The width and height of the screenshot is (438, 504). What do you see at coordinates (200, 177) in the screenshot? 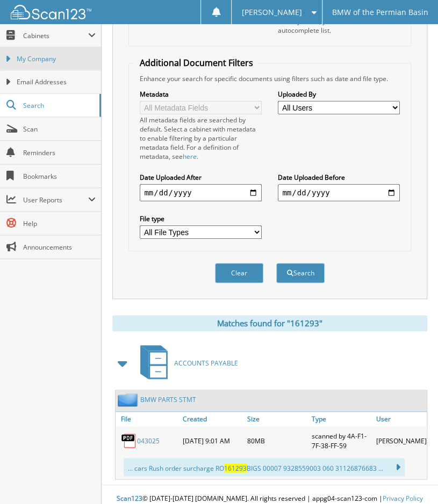
I see `label: Date Uploaded After` at bounding box center [200, 177].